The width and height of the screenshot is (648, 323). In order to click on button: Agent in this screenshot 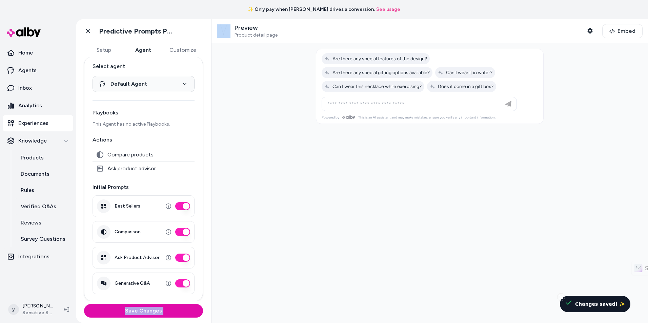, I will do `click(143, 50)`.